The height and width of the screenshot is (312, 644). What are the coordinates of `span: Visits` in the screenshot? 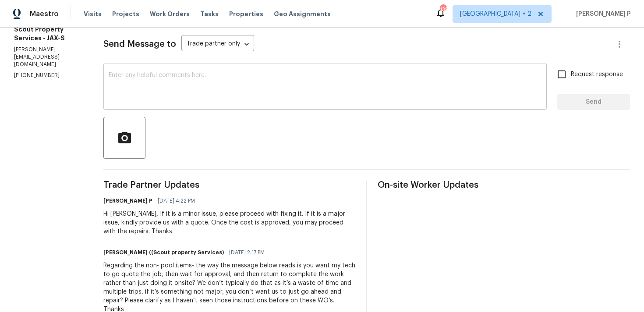 It's located at (92, 14).